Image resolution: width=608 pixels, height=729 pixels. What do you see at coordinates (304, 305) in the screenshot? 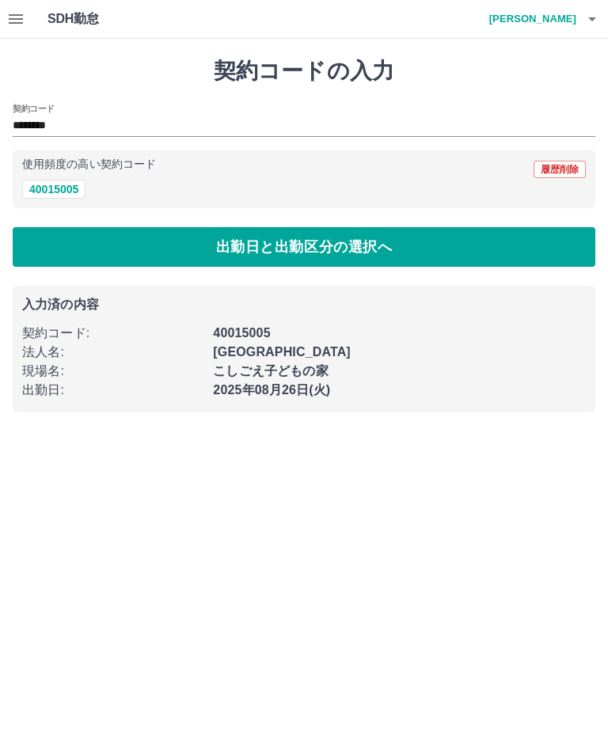
I see `p: 入力済の内容` at bounding box center [304, 305].